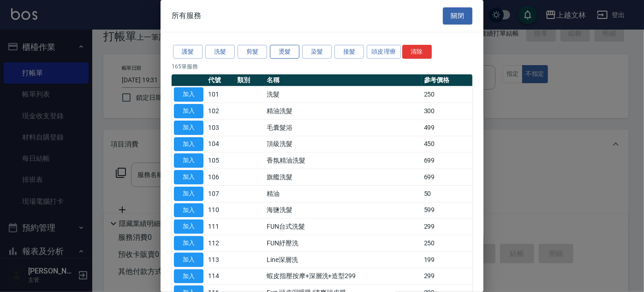 The width and height of the screenshot is (644, 292). I want to click on td: 香氛精油洗髮, so click(343, 160).